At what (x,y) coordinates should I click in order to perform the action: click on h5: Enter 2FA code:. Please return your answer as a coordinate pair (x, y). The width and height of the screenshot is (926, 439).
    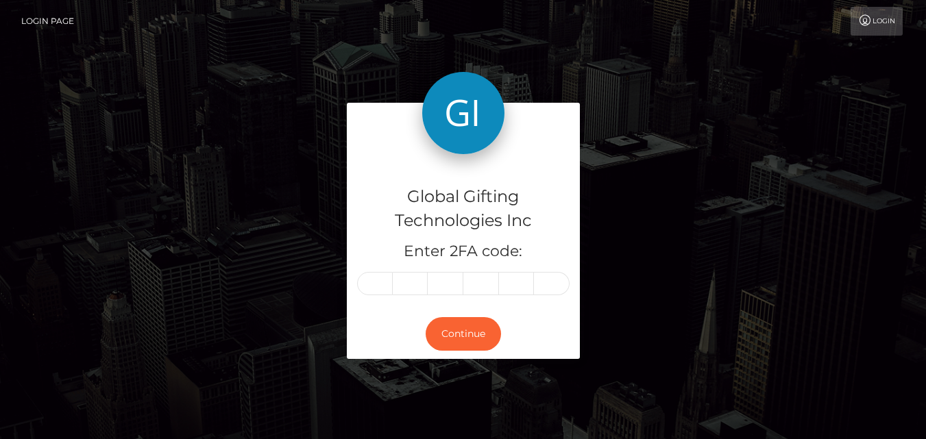
    Looking at the image, I should click on (463, 252).